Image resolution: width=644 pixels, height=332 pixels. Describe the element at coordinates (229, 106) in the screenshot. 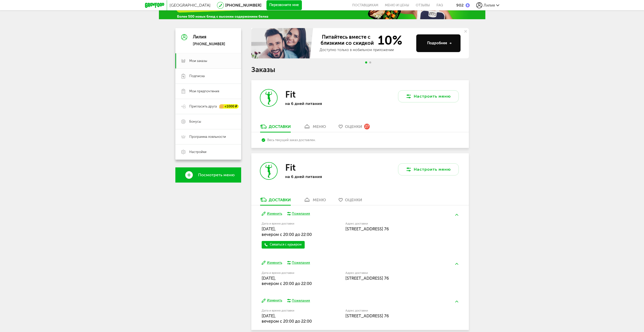

I see `div: +1000 ₽` at that location.